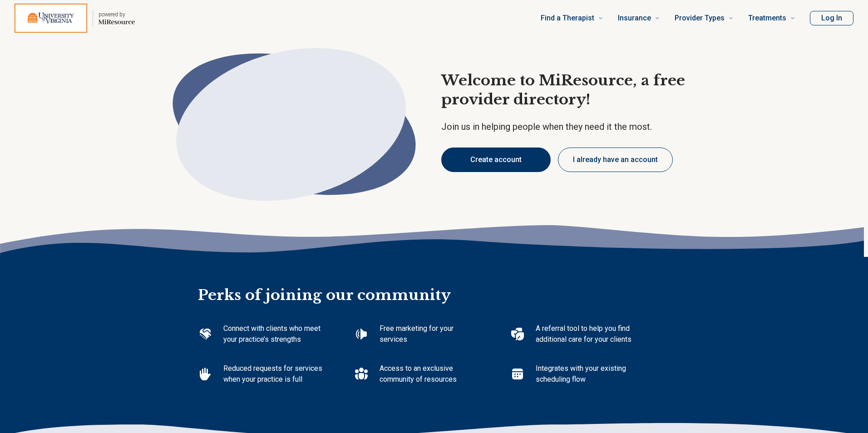 This screenshot has width=868, height=433. Describe the element at coordinates (434, 281) in the screenshot. I see `h2: Perks of joining our community` at that location.